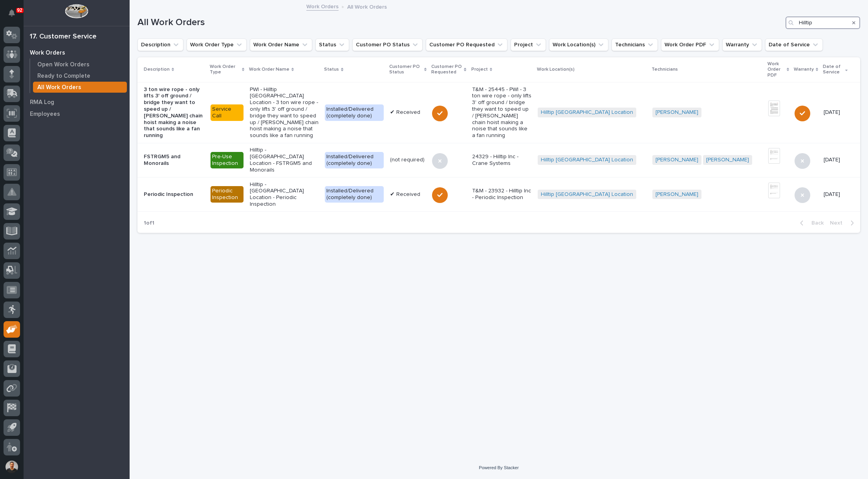 The height and width of the screenshot is (479, 868). What do you see at coordinates (664, 69) in the screenshot?
I see `p: Technicians` at bounding box center [664, 69].